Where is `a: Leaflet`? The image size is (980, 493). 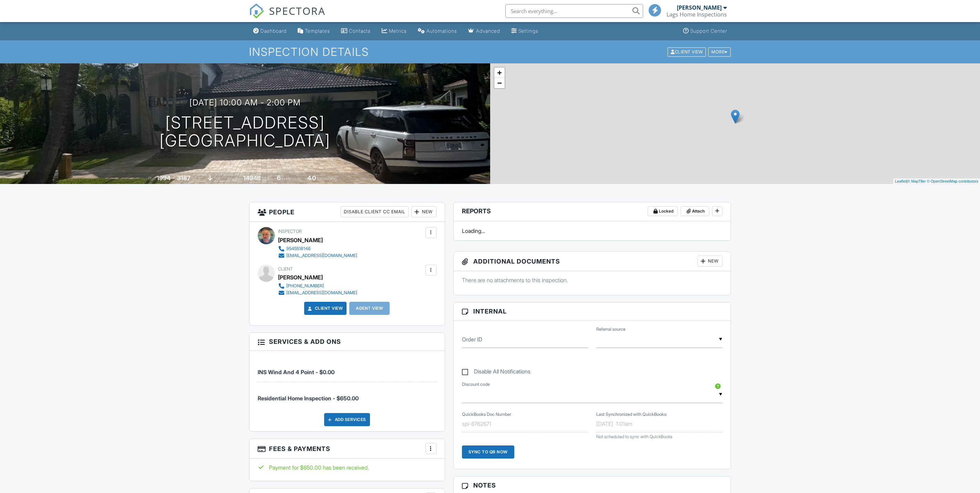
a: Leaflet is located at coordinates (900, 181).